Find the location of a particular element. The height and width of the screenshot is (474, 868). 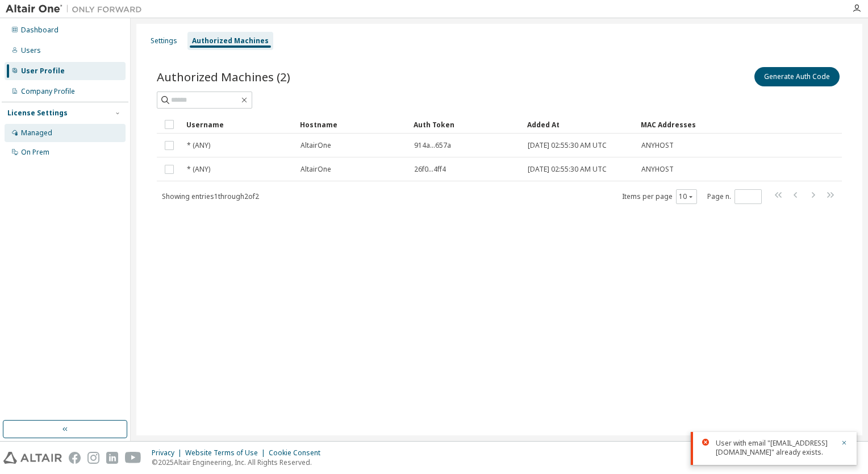

span: Showing entries 1 through 2 of 2 is located at coordinates (210, 196).